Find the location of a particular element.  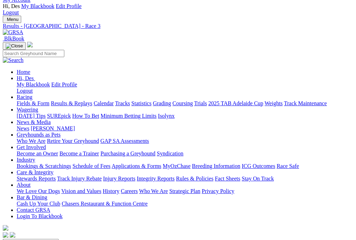

a: Home is located at coordinates (23, 72).